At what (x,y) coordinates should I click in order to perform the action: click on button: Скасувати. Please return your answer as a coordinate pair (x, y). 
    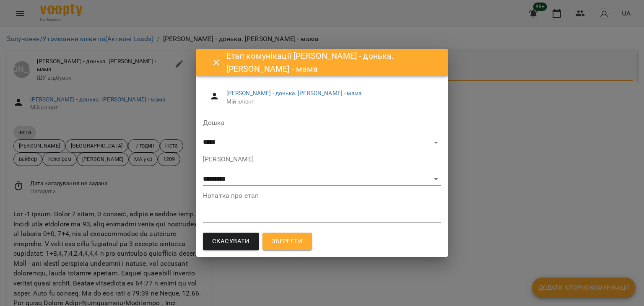
    Looking at the image, I should click on (231, 241).